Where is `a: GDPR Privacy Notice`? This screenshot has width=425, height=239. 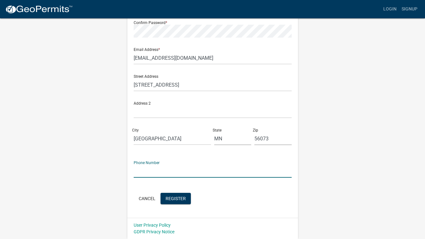 a: GDPR Privacy Notice is located at coordinates (154, 231).